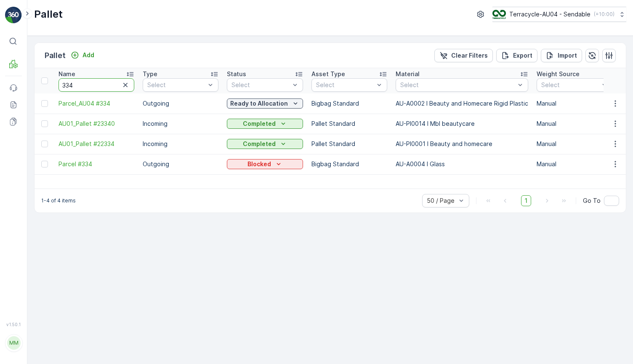  Describe the element at coordinates (559, 14) in the screenshot. I see `button: Terracycle-AU04 - Sendable(+10:00)` at that location.